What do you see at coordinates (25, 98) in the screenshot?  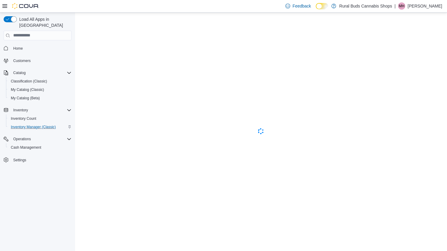 I see `a: My Catalog (Beta)` at bounding box center [25, 98].